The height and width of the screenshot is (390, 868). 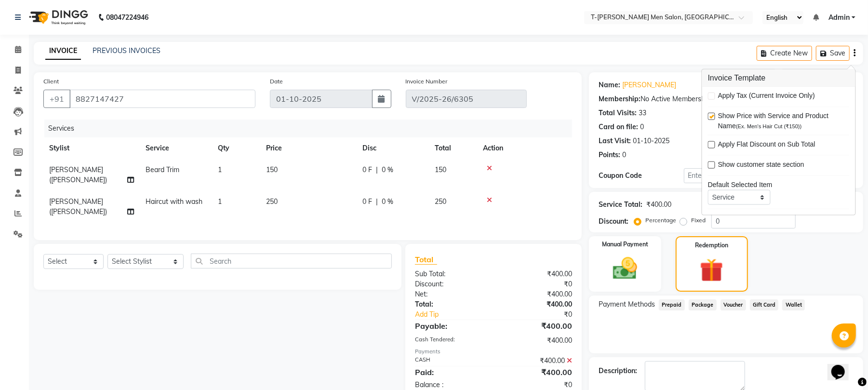 I want to click on span: Payment Methods, so click(x=626, y=304).